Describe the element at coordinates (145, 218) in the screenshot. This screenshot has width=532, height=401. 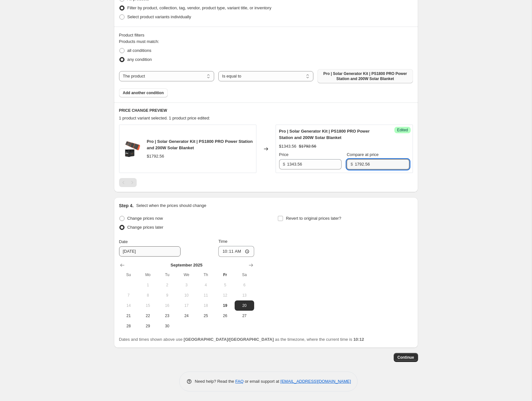
I see `span: Change prices now` at that location.